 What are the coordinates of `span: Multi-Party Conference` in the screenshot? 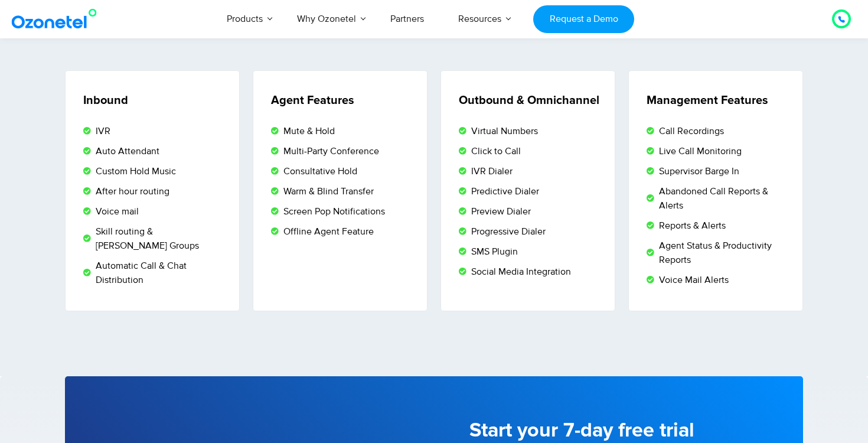 It's located at (330, 151).